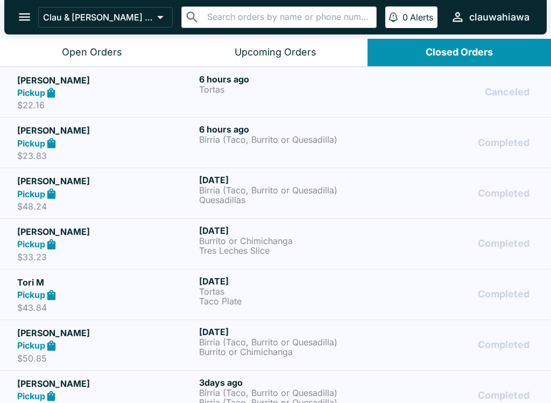 This screenshot has width=551, height=403. Describe the element at coordinates (106, 156) in the screenshot. I see `p: $23.83` at that location.